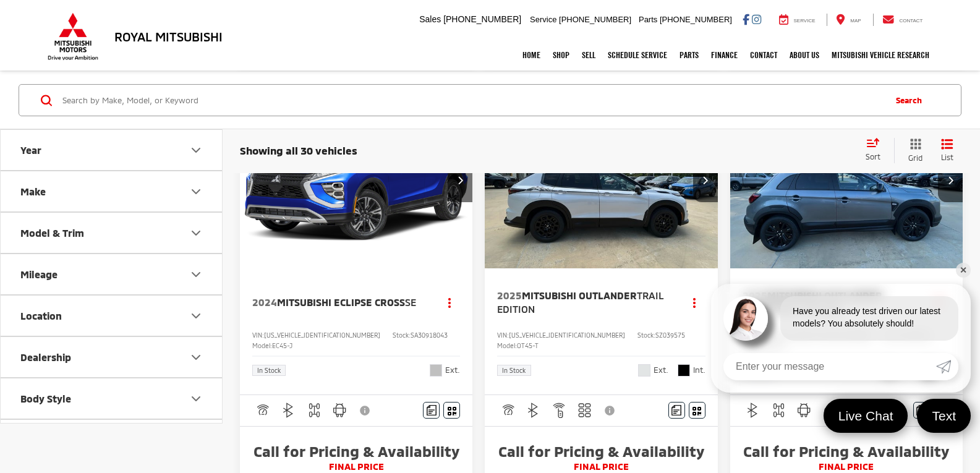 This screenshot has height=473, width=980. I want to click on div: 2025 Mitsubishi Outlander Sport Trail Edition 0, so click(847, 180).